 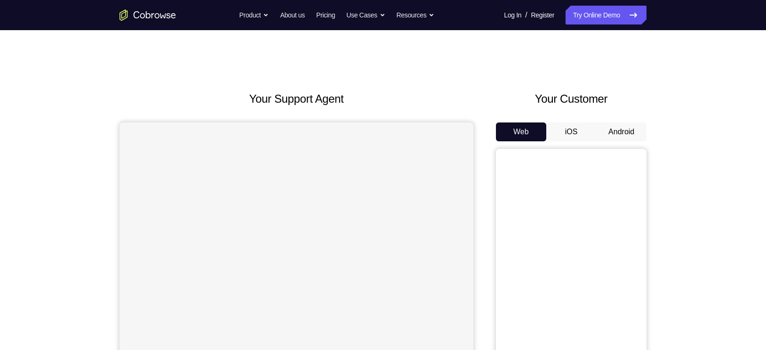 What do you see at coordinates (543, 15) in the screenshot?
I see `a: Register` at bounding box center [543, 15].